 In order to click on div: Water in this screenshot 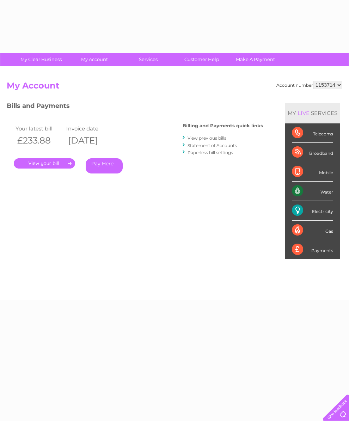, I will do `click(313, 191)`.